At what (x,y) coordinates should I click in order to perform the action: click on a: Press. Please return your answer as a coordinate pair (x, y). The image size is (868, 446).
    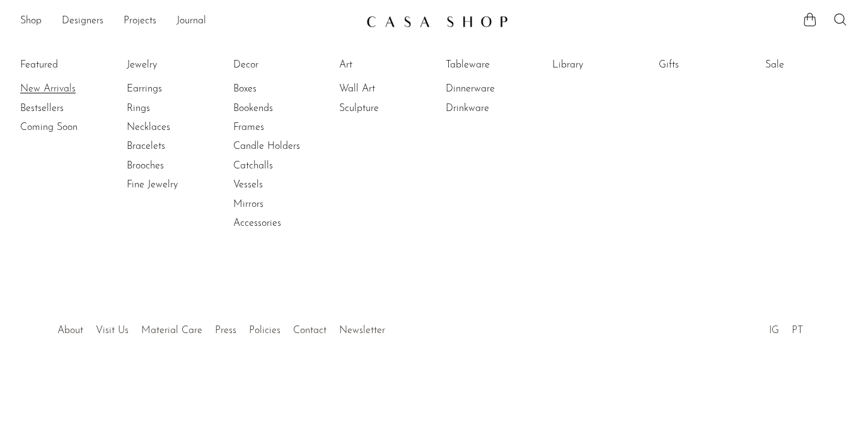
    Looking at the image, I should click on (225, 331).